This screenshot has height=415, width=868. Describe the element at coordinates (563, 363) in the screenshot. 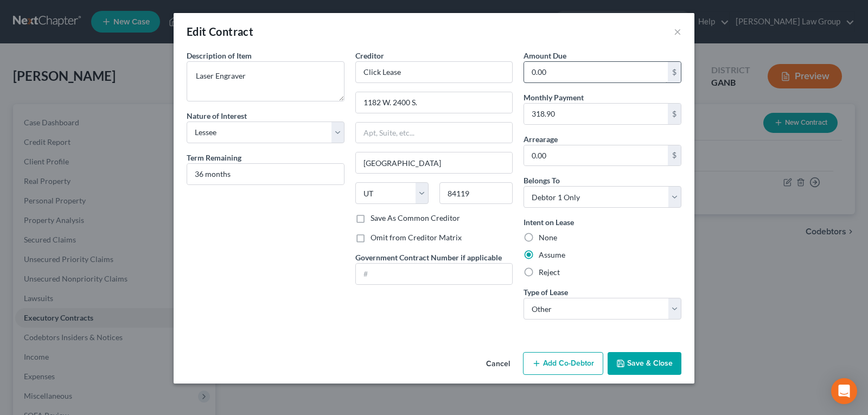

I see `button: Add Co-Debtor` at that location.